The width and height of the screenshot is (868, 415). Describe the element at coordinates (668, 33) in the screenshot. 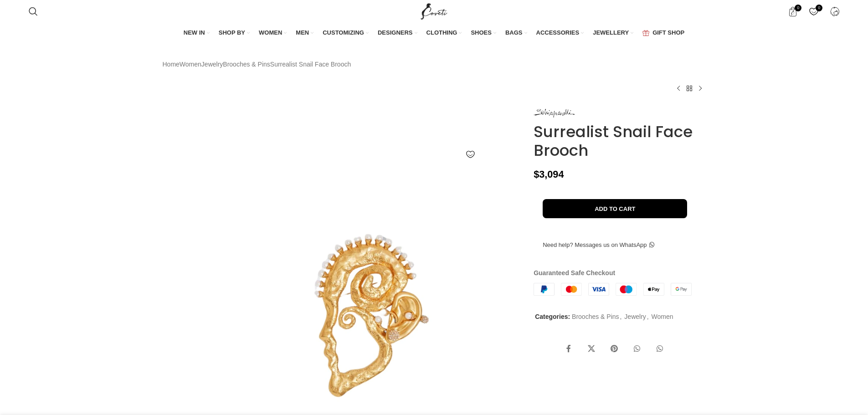

I see `span: GIFT SHOP` at that location.